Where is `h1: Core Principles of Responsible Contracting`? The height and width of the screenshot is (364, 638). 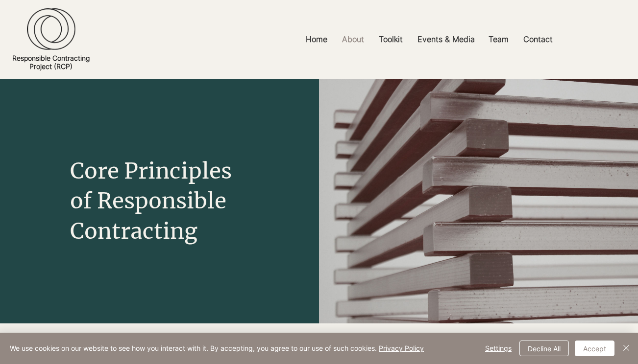 h1: Core Principles of Responsible Contracting is located at coordinates (162, 201).